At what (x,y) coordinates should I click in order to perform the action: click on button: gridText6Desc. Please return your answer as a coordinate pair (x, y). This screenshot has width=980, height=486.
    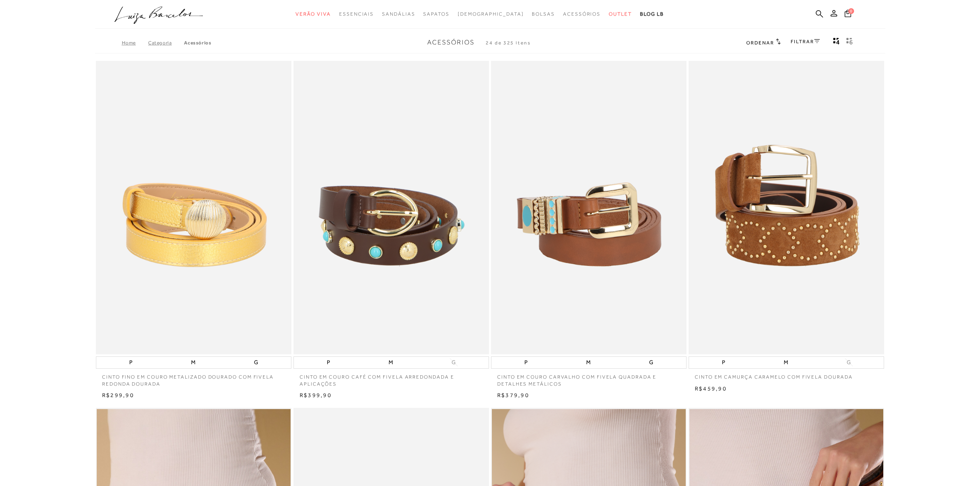
    Looking at the image, I should click on (850, 42).